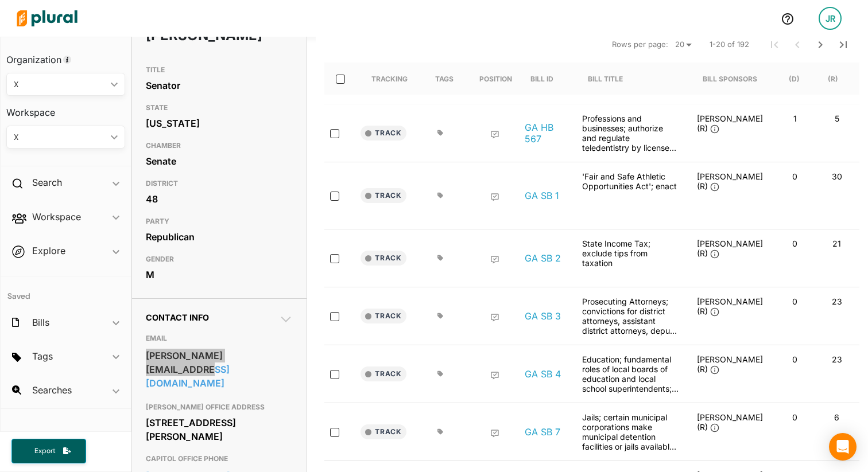 The image size is (868, 472). Describe the element at coordinates (836, 176) in the screenshot. I see `p: 30` at that location.